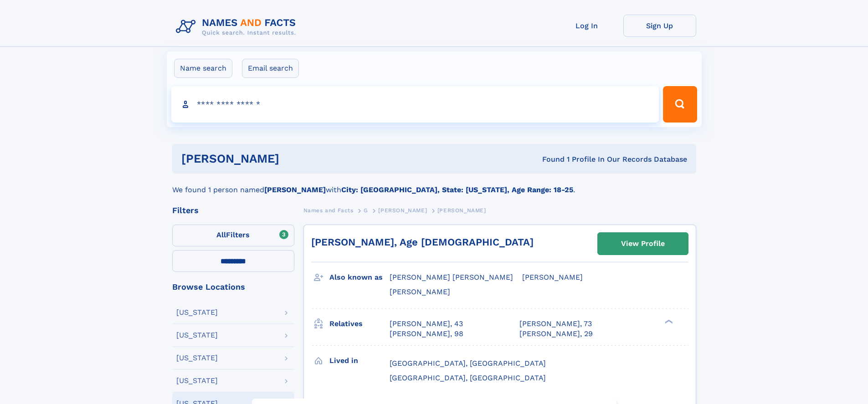 The image size is (868, 404). Describe the element at coordinates (233, 236) in the screenshot. I see `label: Filters` at that location.